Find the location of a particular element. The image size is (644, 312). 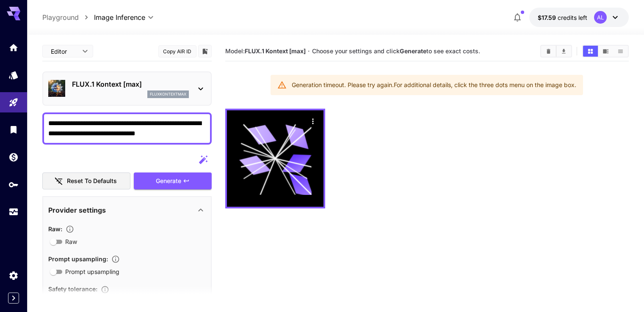

p: Provider settings is located at coordinates (77, 210).